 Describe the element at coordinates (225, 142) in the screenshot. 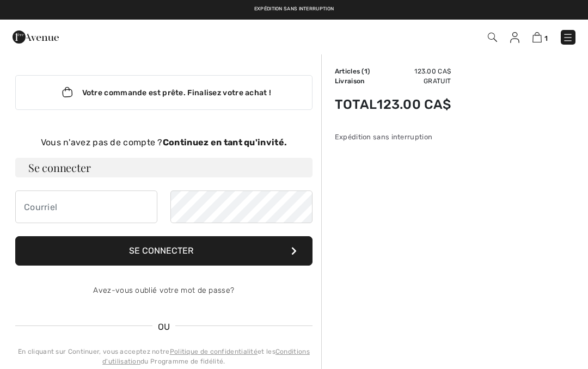

I see `strong: Continuez en tant qu'invité.` at that location.